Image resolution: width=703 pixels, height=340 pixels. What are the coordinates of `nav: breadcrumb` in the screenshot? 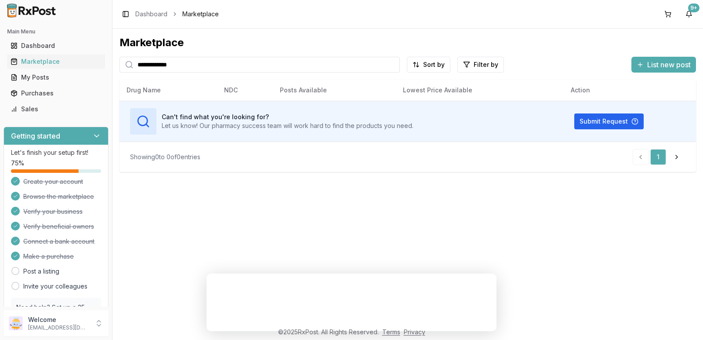 It's located at (177, 14).